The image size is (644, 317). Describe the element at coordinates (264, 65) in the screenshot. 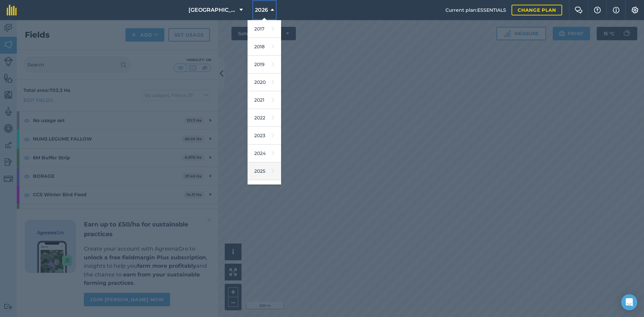

I see `a: 2019` at that location.